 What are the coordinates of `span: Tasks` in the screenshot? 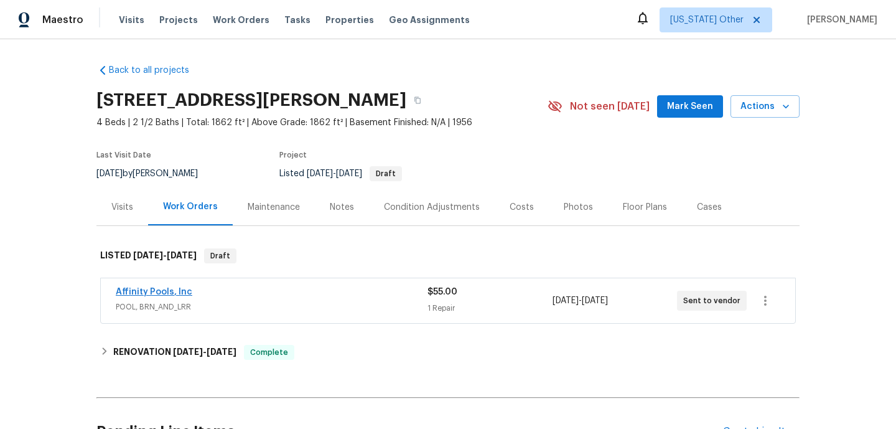 It's located at (297, 20).